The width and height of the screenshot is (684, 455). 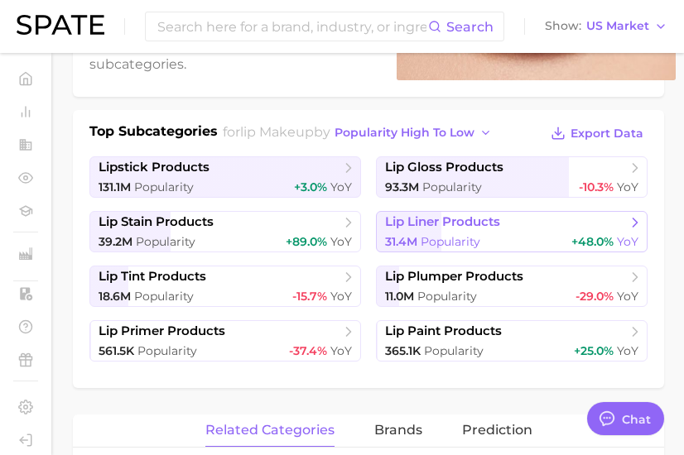 What do you see at coordinates (607, 133) in the screenshot?
I see `span: Export Data` at bounding box center [607, 133].